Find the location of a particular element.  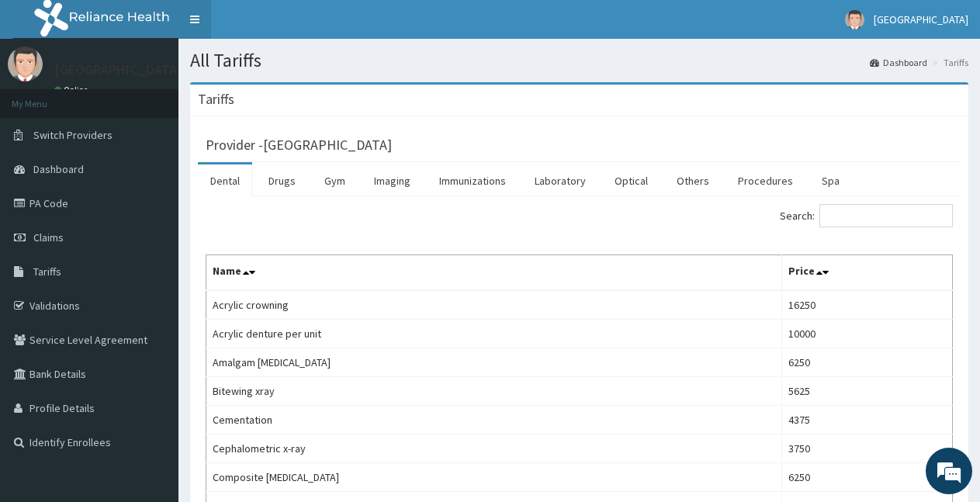

a: Dashboard is located at coordinates (899, 62).